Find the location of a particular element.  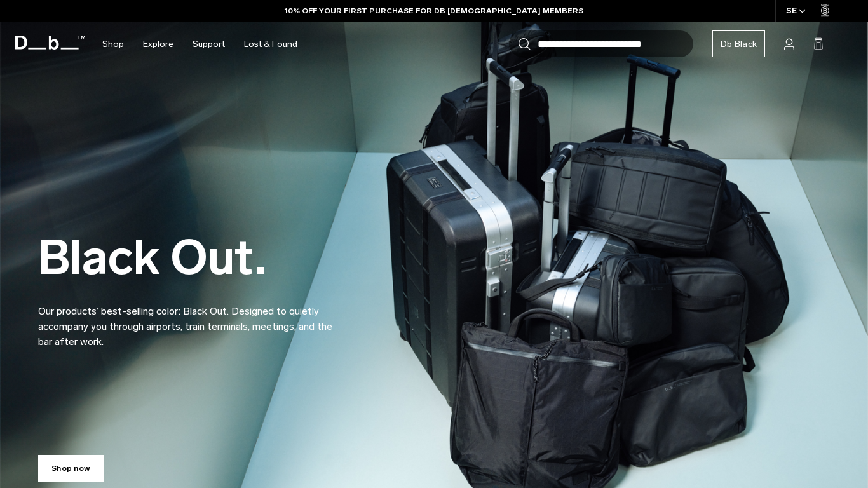

a: Shop now is located at coordinates (70, 468).